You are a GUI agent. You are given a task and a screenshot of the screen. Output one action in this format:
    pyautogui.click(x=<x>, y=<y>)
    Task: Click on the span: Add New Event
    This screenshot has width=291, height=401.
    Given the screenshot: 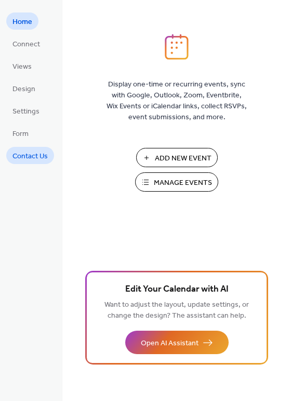 What is the action you would take?
    pyautogui.click(x=183, y=158)
    